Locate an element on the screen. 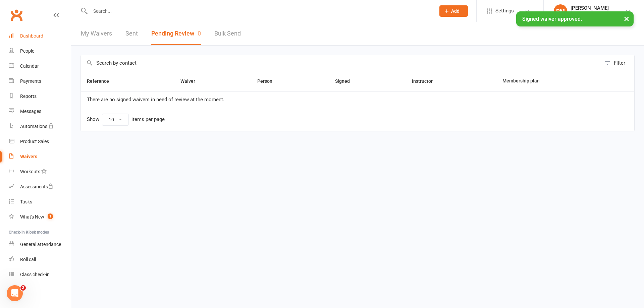 The height and width of the screenshot is (308, 644). span: 0 is located at coordinates (199, 33).